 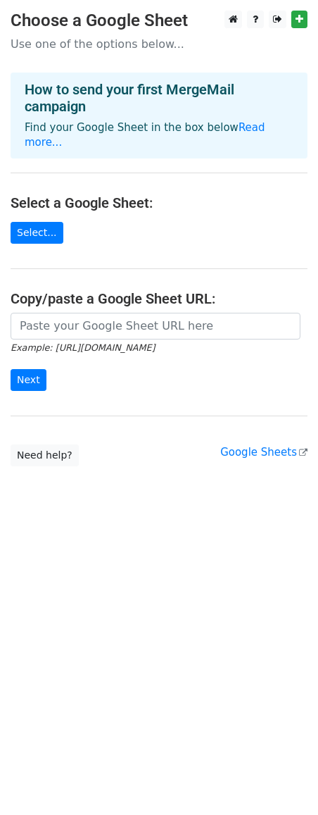 What do you see at coordinates (159, 44) in the screenshot?
I see `p: Use one of the options below...` at bounding box center [159, 44].